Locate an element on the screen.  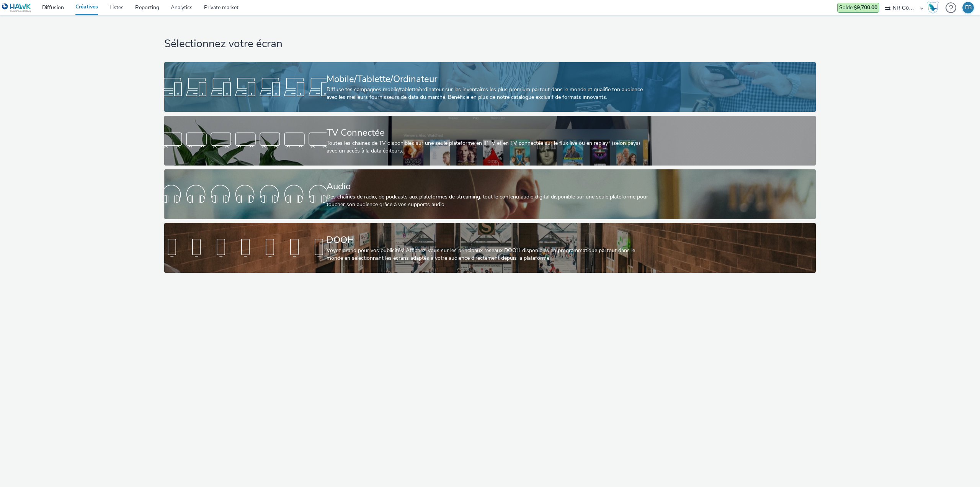
div: Des chaînes de radio, de podcasts aux plateformes de streaming: tout le contenu audio digital dis... is located at coordinates (488, 201).